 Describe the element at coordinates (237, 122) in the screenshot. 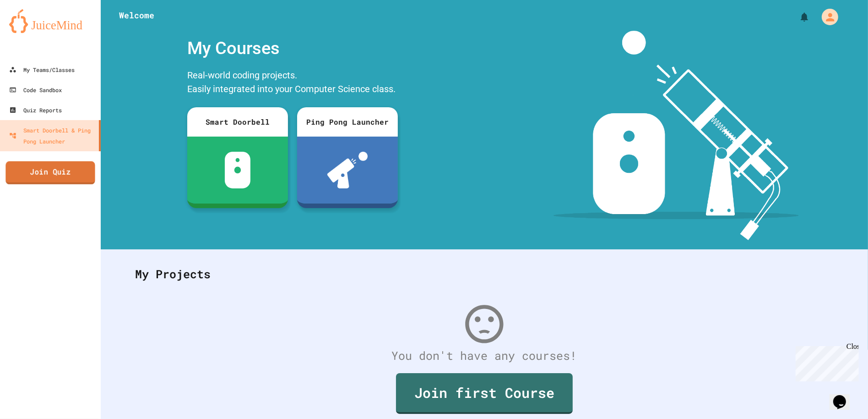

I see `div: Smart Doorbell` at that location.